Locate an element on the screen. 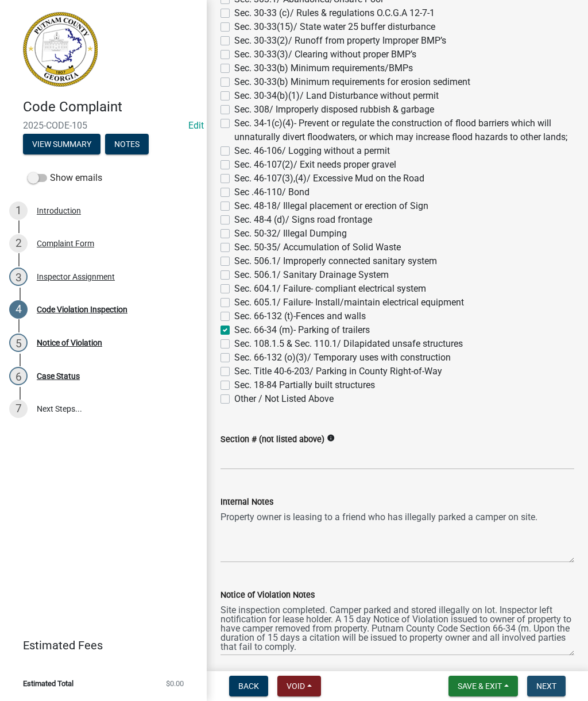 This screenshot has width=588, height=701. span: $0.00 is located at coordinates (175, 684).